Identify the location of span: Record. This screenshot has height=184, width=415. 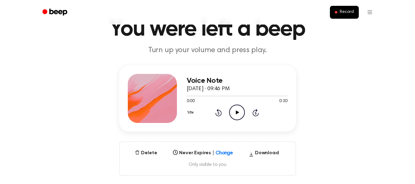
(346, 12).